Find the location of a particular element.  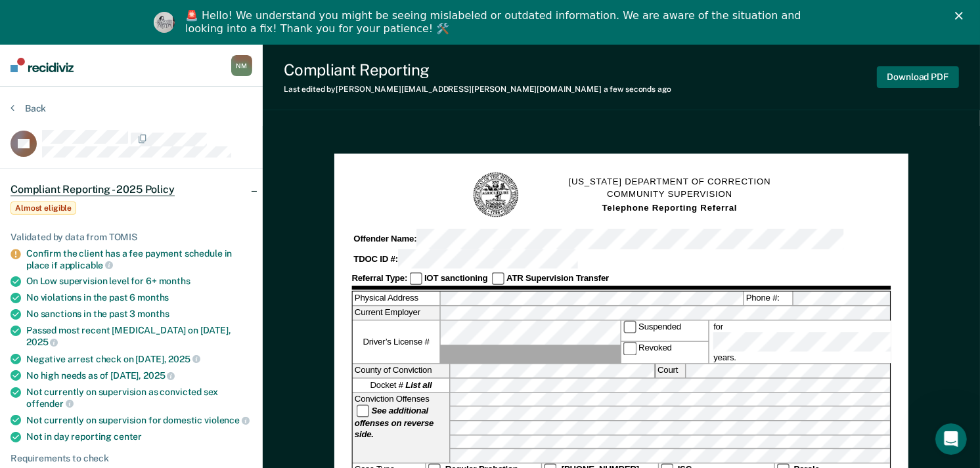

img: TN Seal is located at coordinates (497, 195).